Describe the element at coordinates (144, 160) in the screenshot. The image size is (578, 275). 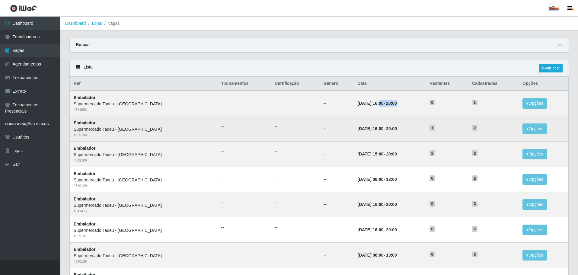
I see `div: # 342180` at that location.